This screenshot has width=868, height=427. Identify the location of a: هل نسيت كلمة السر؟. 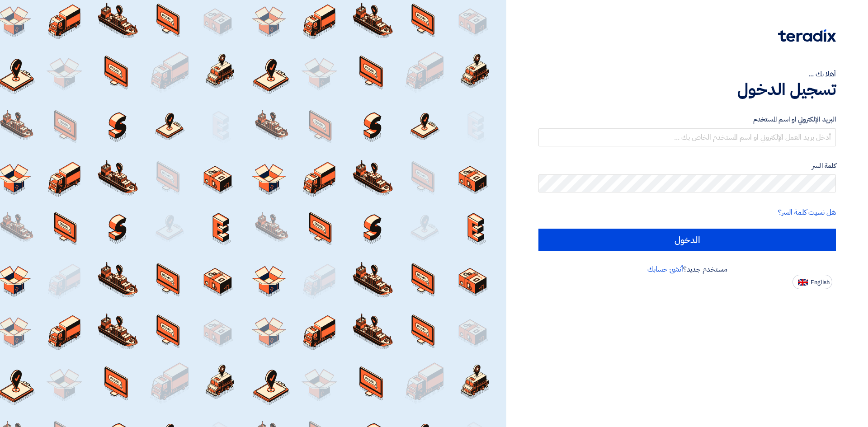
(808, 213).